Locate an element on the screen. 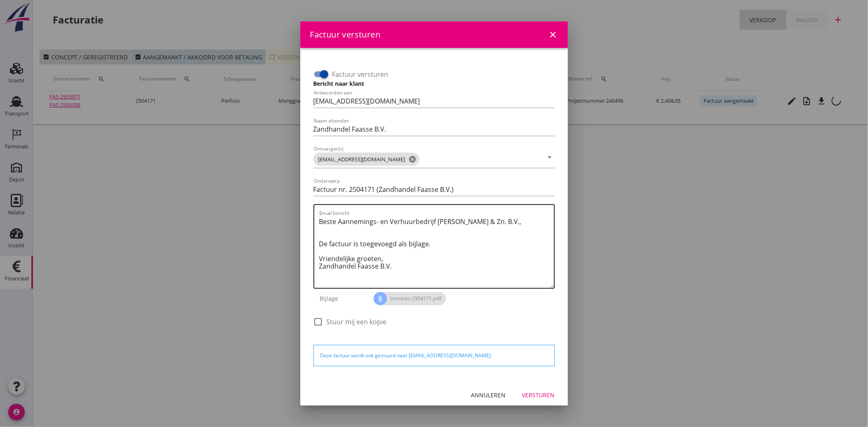 The height and width of the screenshot is (427, 868). span: invoices-2504171.pdf is located at coordinates (410, 299).